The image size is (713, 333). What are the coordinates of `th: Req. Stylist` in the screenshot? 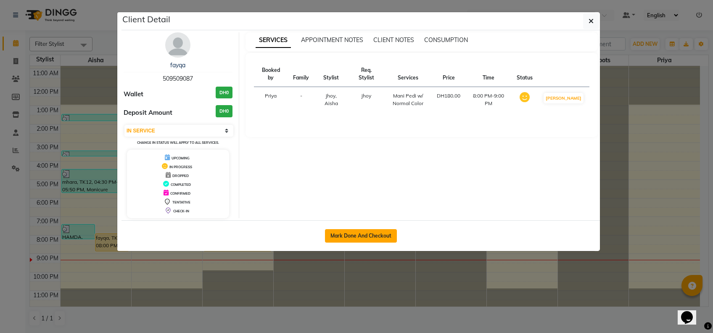 It's located at (366, 74).